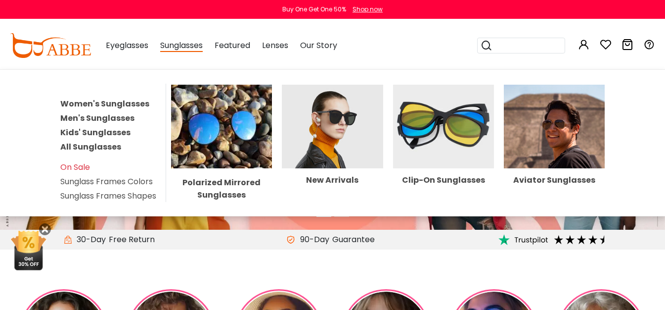 The height and width of the screenshot is (310, 665). I want to click on a: Clip-On Sunglasses, so click(444, 152).